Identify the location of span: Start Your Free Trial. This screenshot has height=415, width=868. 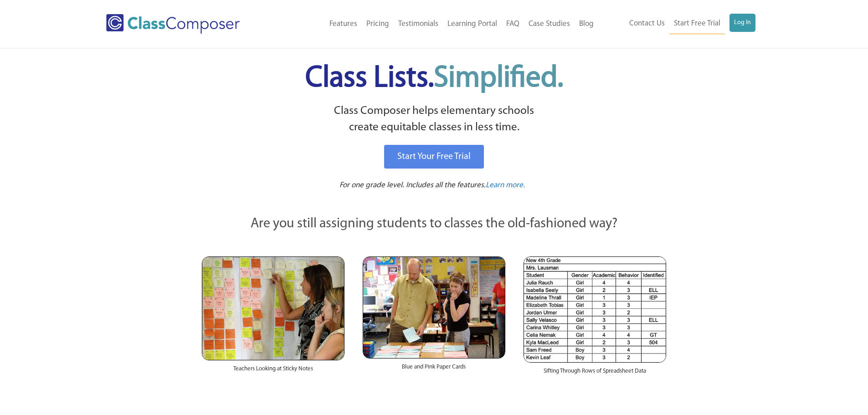
(434, 157).